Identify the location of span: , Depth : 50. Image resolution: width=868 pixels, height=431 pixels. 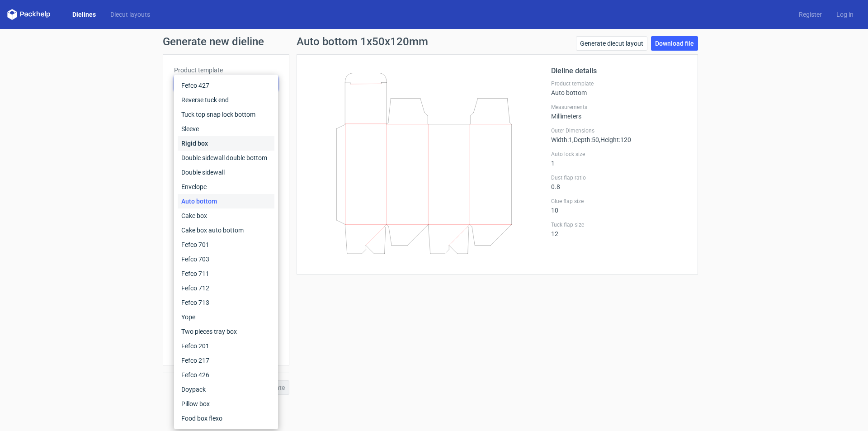
(586, 140).